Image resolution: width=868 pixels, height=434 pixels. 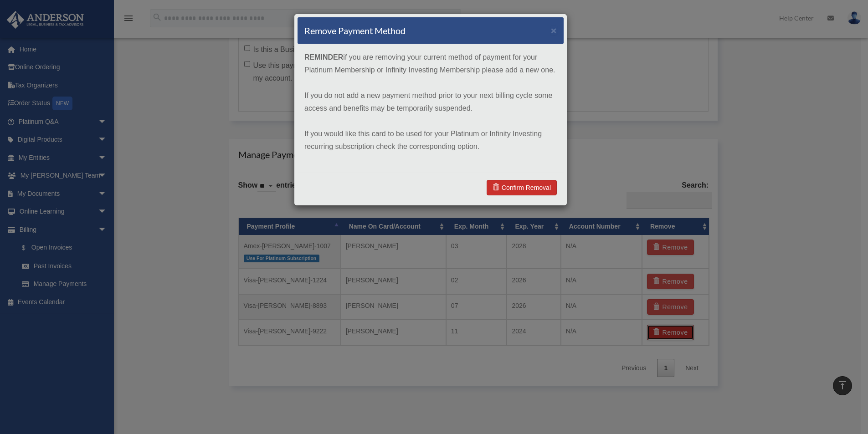 I want to click on p: If you would like this card to be used for your Platinum or Infinity Investing recurring subscrip..., so click(x=431, y=140).